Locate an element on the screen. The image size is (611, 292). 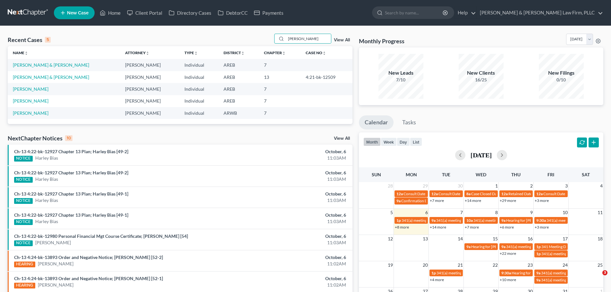
a: Attorneyunfold_more is located at coordinates (137, 53).